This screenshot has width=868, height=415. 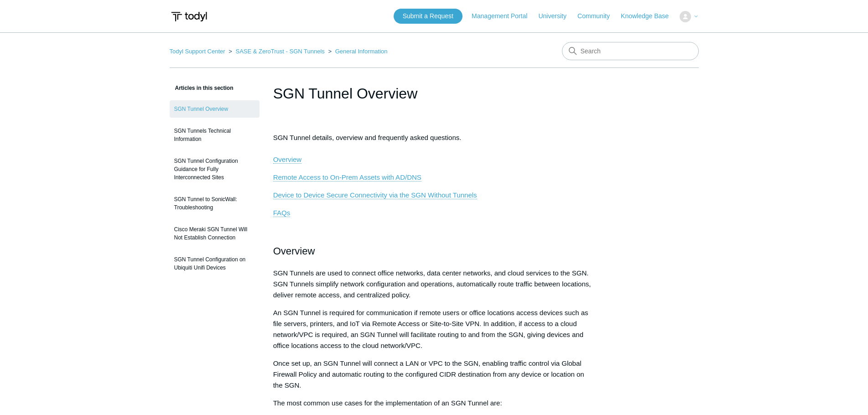 What do you see at coordinates (347, 177) in the screenshot?
I see `a: Remote Access to On-Prem Assets with AD/DNS` at bounding box center [347, 177].